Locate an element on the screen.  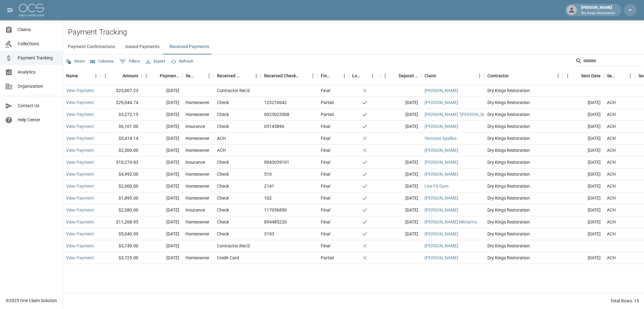
div: $5,414.14 is located at coordinates (121, 139).